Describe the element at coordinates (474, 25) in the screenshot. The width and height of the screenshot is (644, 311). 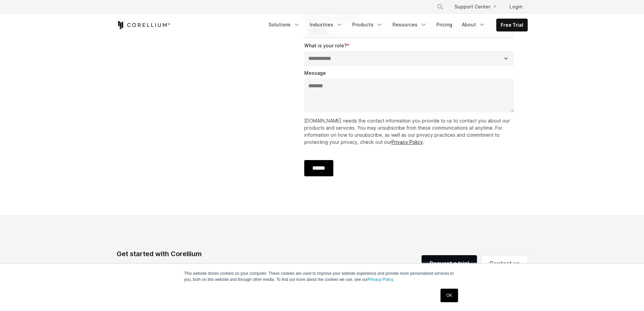
I see `a: About` at that location.